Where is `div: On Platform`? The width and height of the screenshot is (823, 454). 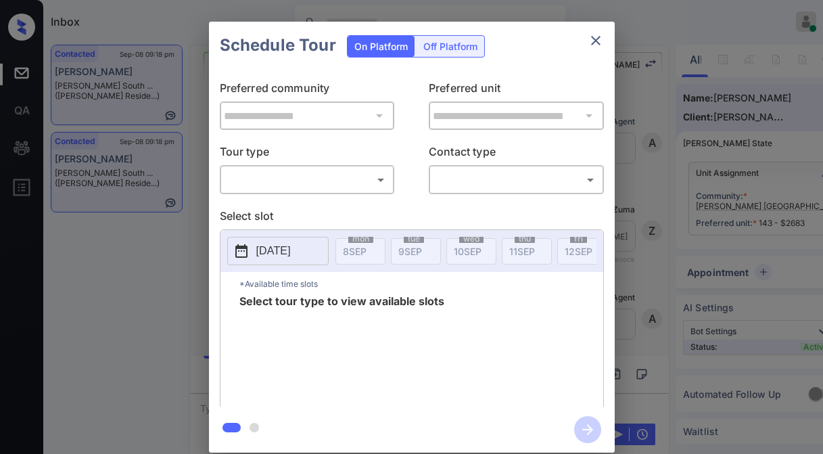
div: On Platform is located at coordinates (381, 46).